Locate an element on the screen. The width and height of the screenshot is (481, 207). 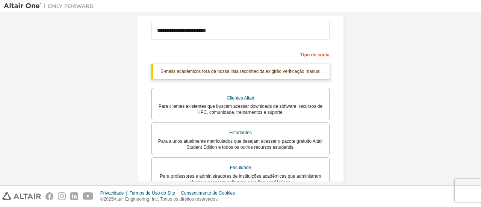
font: Privacidade is located at coordinates (112, 193).